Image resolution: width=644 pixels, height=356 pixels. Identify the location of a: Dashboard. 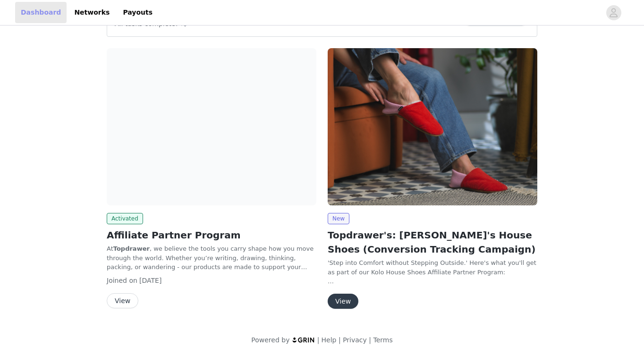
(41, 13).